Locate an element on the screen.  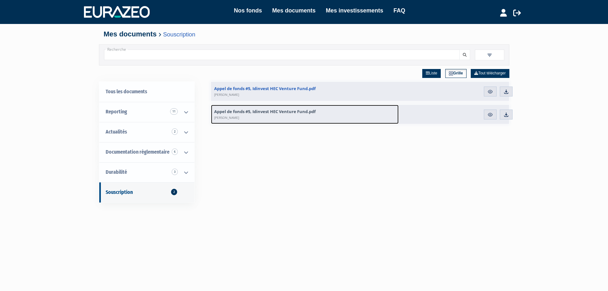
a: Souscription is located at coordinates (179, 34).